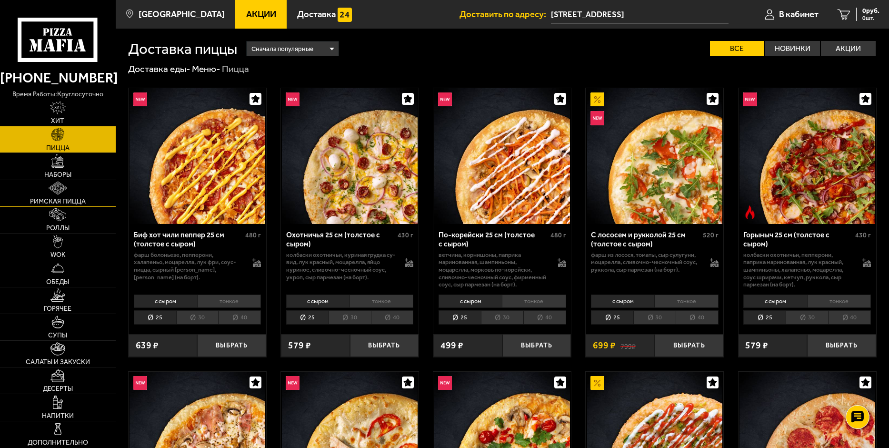 The height and width of the screenshot is (448, 889). Describe the element at coordinates (502, 156) in the screenshot. I see `a: НовинкаПо-корейски 25 см (толстое с сыром)` at that location.